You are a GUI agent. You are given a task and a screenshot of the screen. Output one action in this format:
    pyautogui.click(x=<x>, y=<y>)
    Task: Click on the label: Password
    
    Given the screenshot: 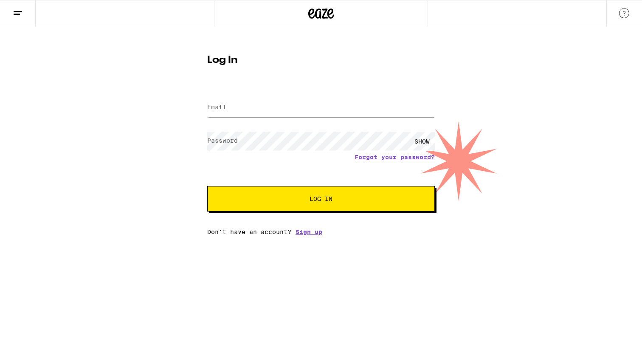 What is the action you would take?
    pyautogui.click(x=223, y=141)
    